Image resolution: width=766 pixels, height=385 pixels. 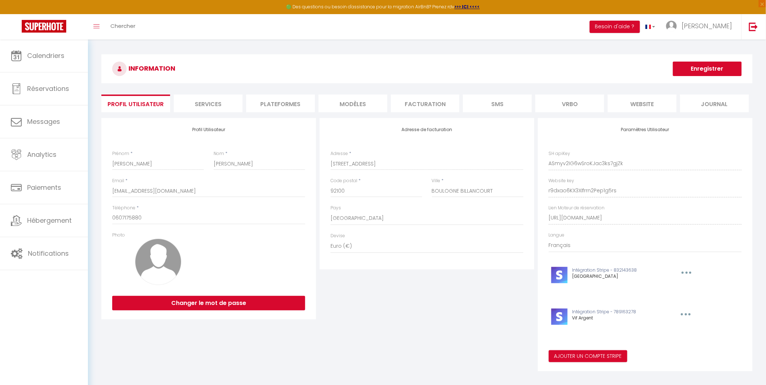 I want to click on span: Réservations, so click(x=48, y=88).